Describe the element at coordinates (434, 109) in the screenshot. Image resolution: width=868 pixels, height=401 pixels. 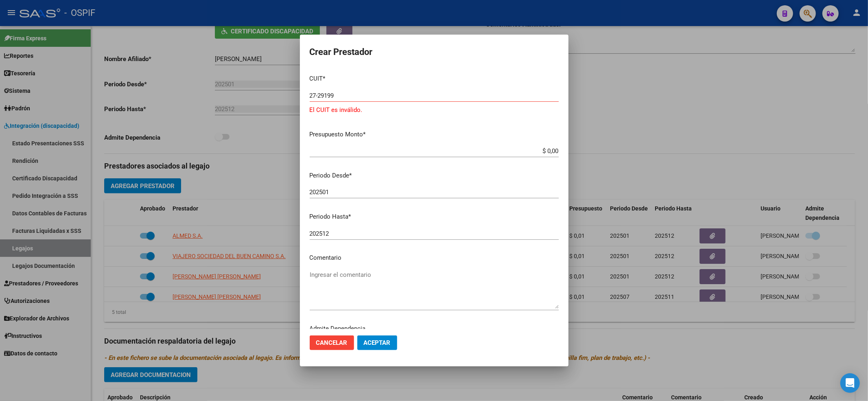
I see `p: El CUIT es inválido.` at that location.